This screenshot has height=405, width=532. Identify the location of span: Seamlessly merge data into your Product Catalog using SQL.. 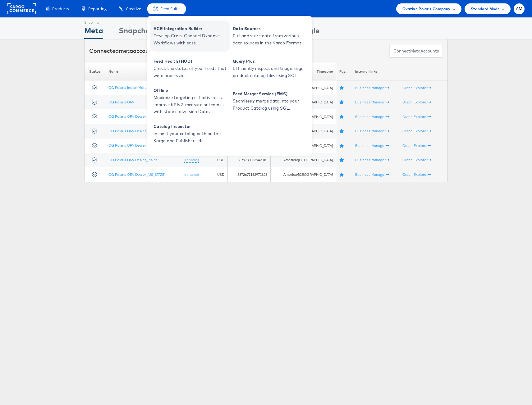
(270, 105).